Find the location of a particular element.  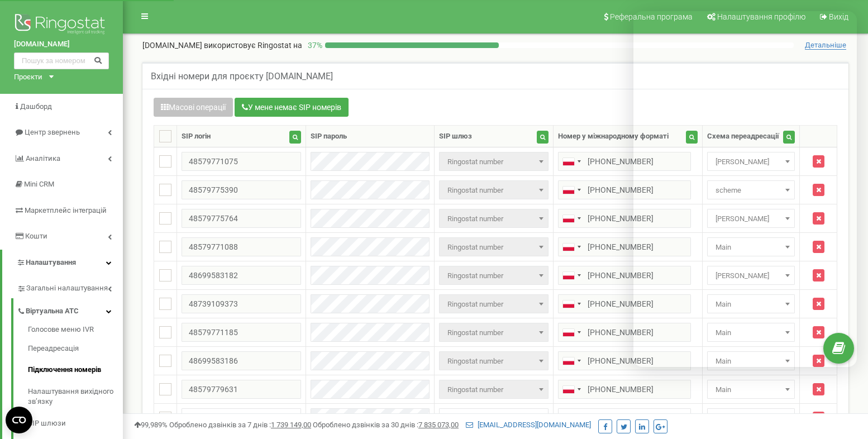

a: Віртуальна АТС is located at coordinates (70, 310).